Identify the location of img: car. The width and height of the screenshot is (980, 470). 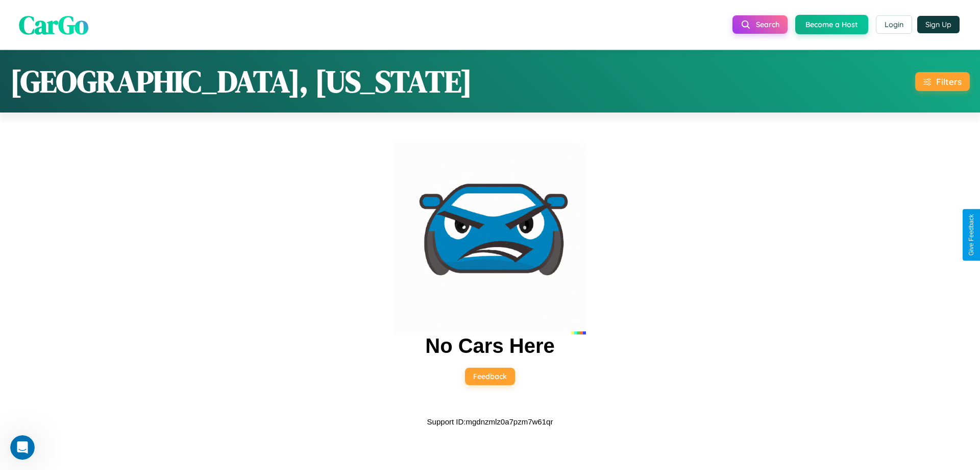
(490, 238).